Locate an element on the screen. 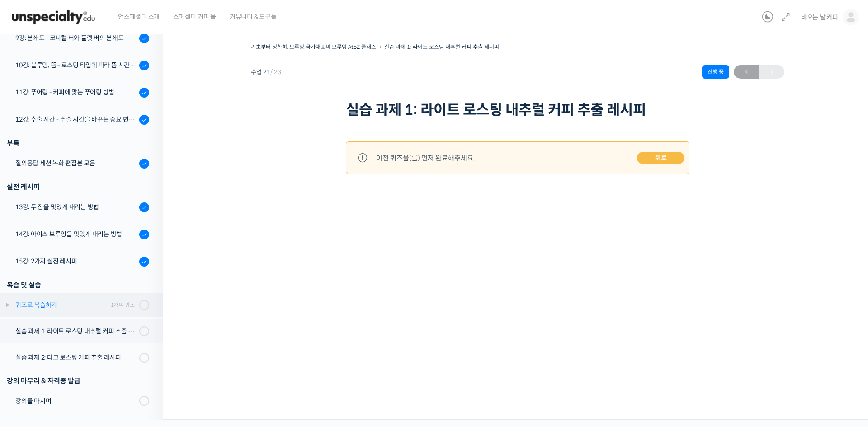 The width and height of the screenshot is (868, 427). a: 설정 is located at coordinates (145, 297).